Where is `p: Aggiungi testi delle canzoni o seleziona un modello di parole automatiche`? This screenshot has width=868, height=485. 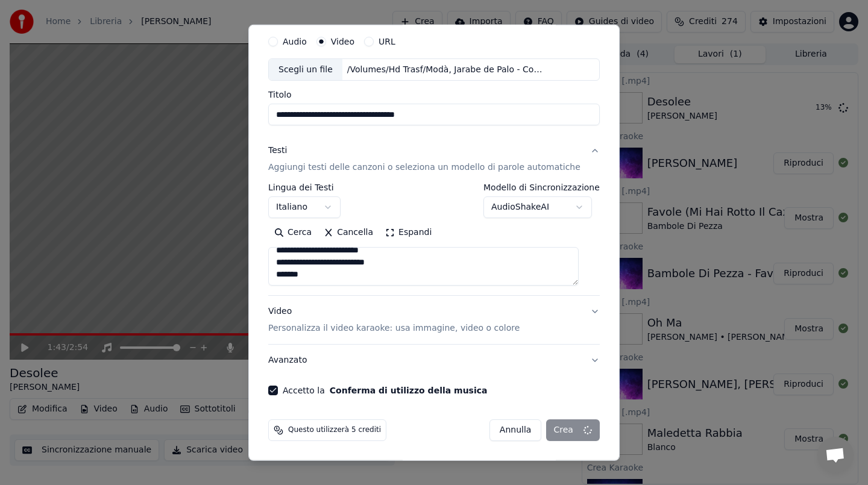 p: Aggiungi testi delle canzoni o seleziona un modello di parole automatiche is located at coordinates (424, 167).